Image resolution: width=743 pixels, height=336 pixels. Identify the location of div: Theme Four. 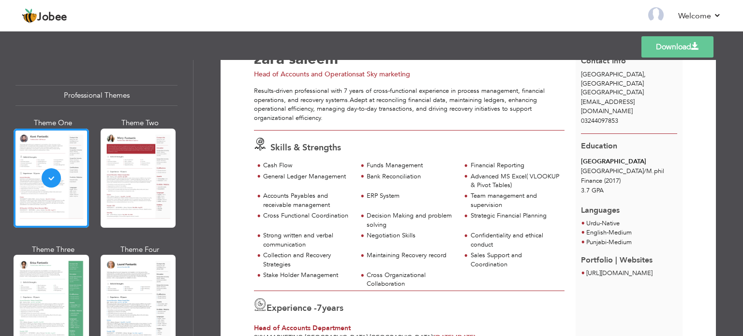
(140, 250).